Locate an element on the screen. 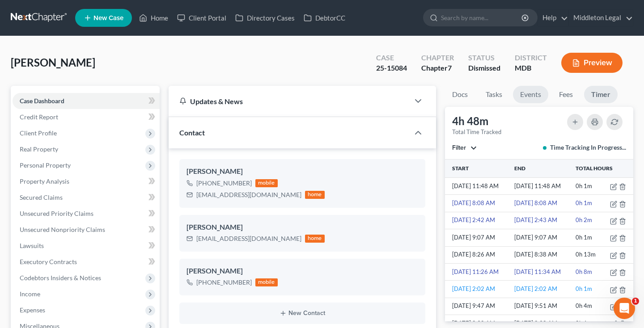  span: Codebtors Insiders & Notices is located at coordinates (60, 277).